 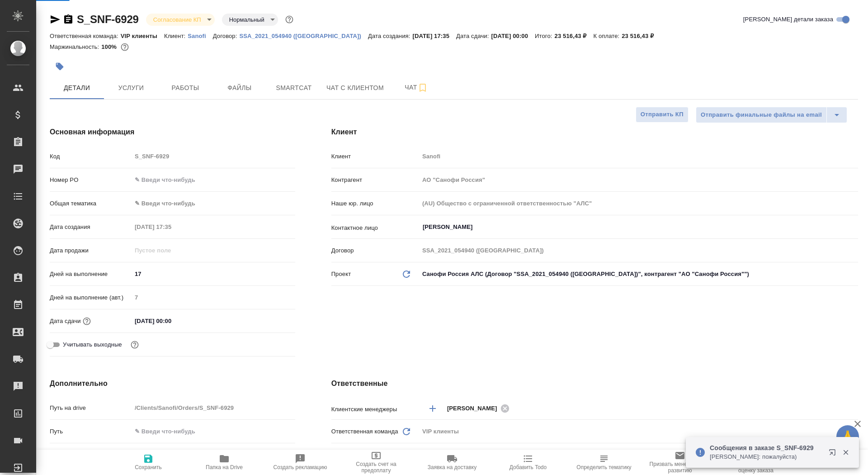 I want to click on span: Работы, so click(x=185, y=88).